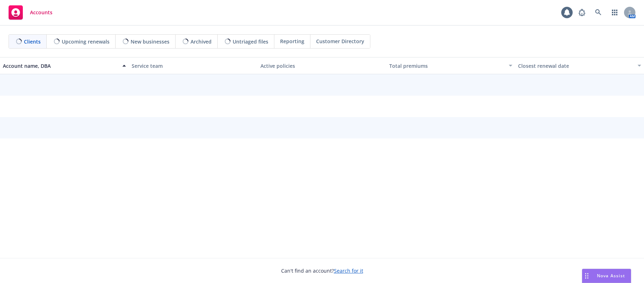 Image resolution: width=644 pixels, height=283 pixels. I want to click on span: Can't find an account?, so click(322, 271).